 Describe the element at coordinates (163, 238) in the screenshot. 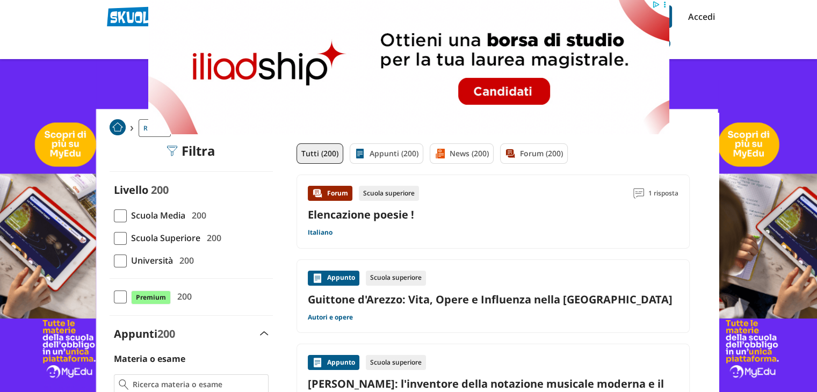

I see `span: Scuola Superiore` at that location.